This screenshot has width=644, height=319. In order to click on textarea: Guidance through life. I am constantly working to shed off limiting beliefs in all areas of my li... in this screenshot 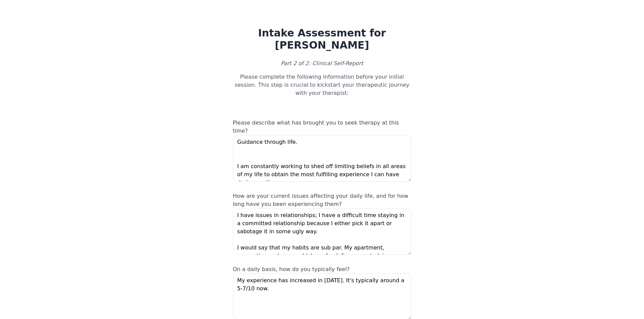, I will do `click(322, 159)`.